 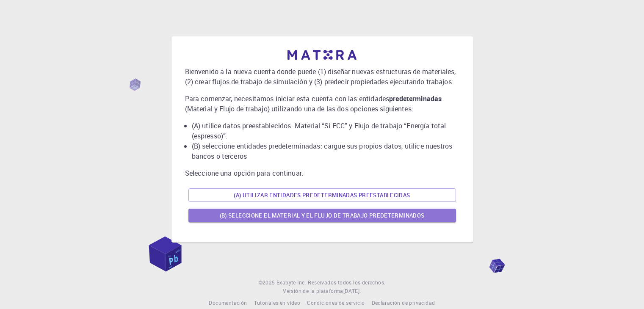 I want to click on a: Tutoriales en vídeo, so click(x=277, y=303).